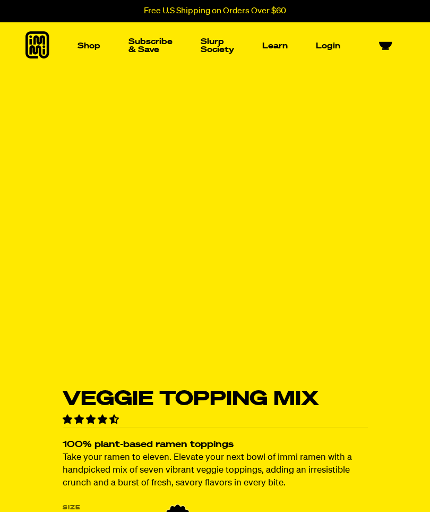  What do you see at coordinates (275, 46) in the screenshot?
I see `a: Learn` at bounding box center [275, 46].